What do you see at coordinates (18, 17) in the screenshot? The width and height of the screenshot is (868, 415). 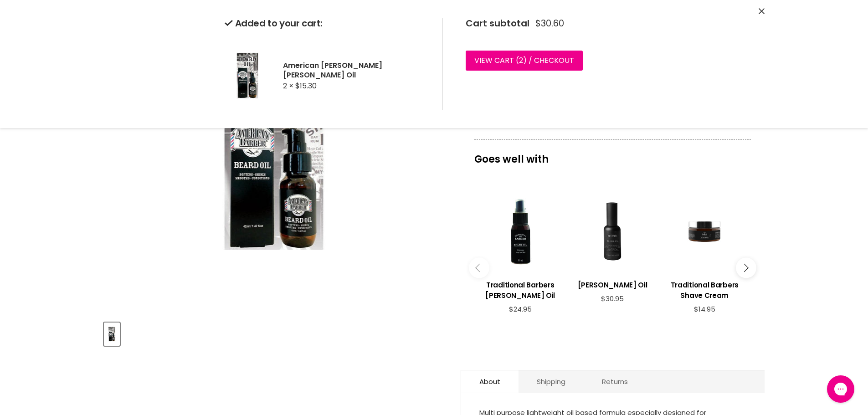 I see `button: Gorgias live chat` at bounding box center [18, 17].